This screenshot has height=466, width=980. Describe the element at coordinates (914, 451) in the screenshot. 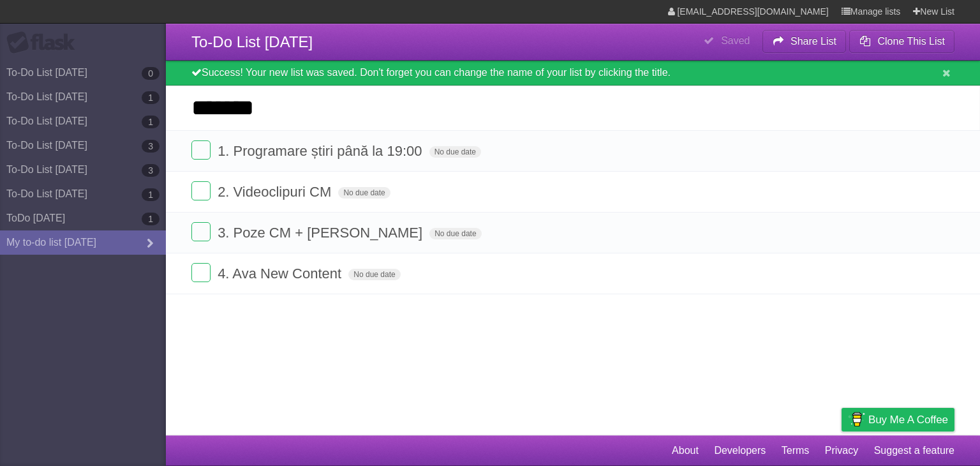

I see `a: Suggest a feature` at that location.